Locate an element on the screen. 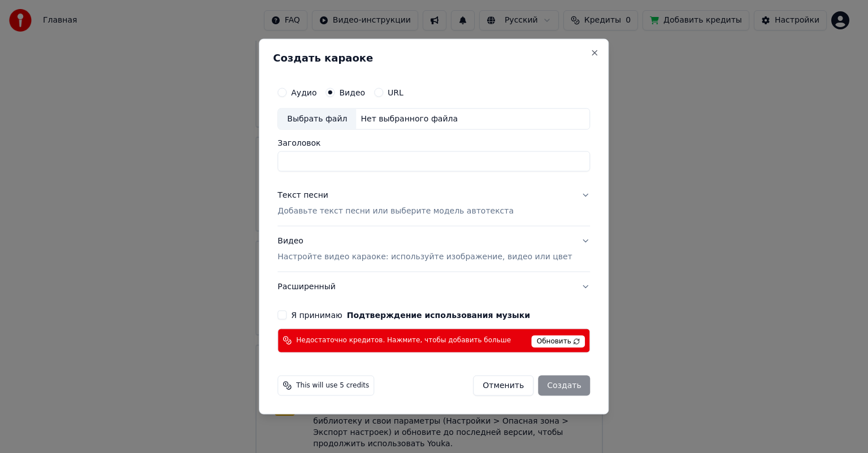  label: Видео is located at coordinates (352, 93).